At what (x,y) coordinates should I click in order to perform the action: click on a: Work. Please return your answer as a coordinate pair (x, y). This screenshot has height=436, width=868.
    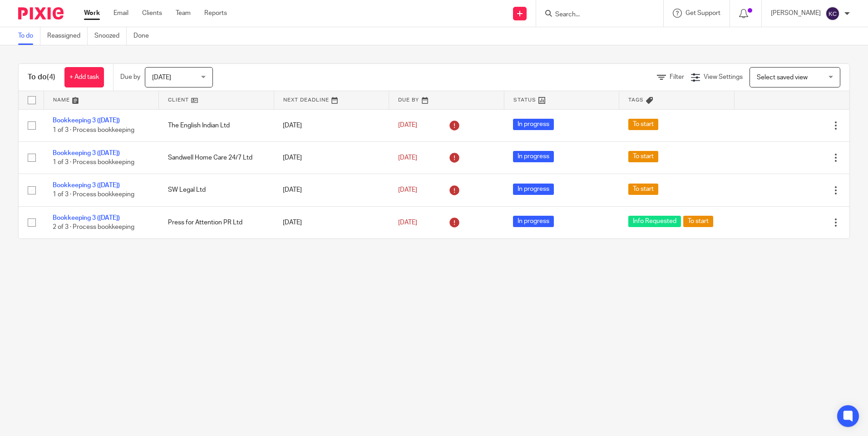
    Looking at the image, I should click on (92, 13).